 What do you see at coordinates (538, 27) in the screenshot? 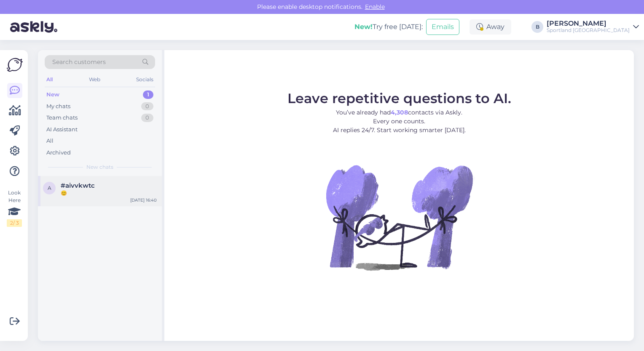
I see `div: B` at bounding box center [538, 27].